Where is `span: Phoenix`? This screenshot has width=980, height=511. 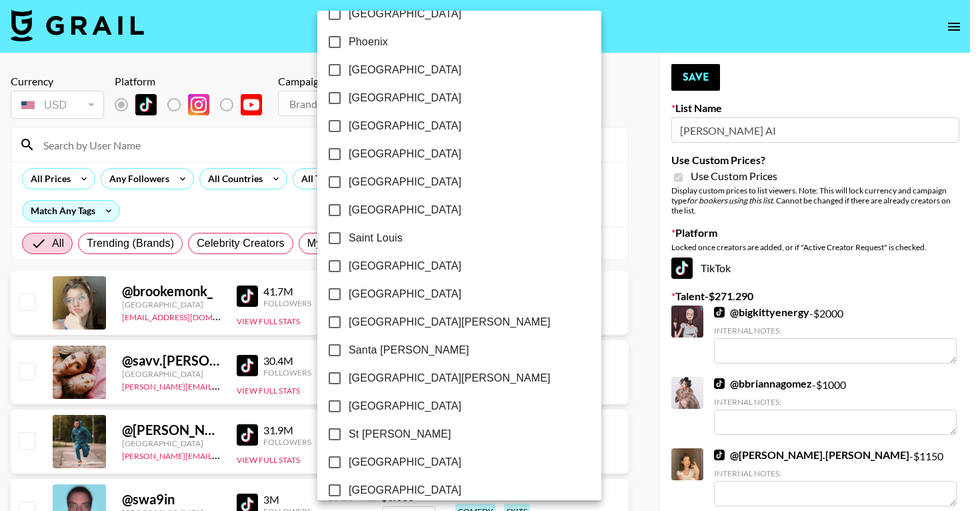
span: Phoenix is located at coordinates (368, 42).